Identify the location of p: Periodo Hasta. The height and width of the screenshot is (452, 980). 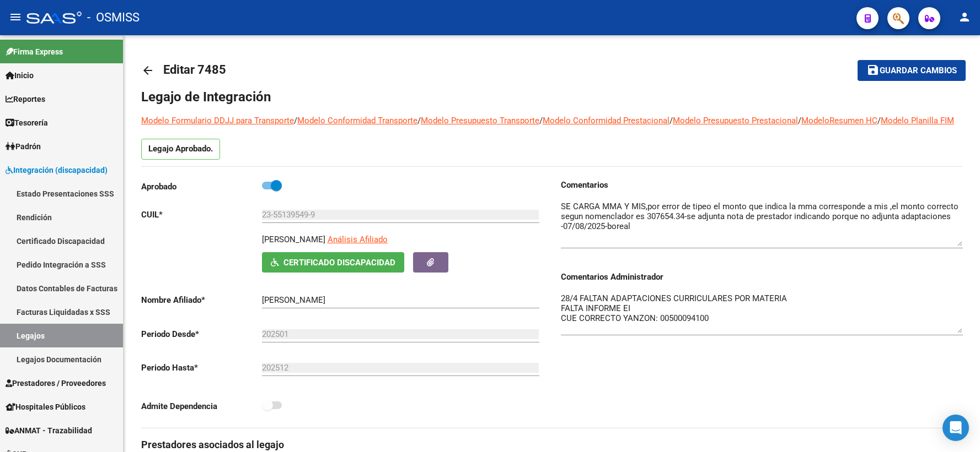
(202, 368).